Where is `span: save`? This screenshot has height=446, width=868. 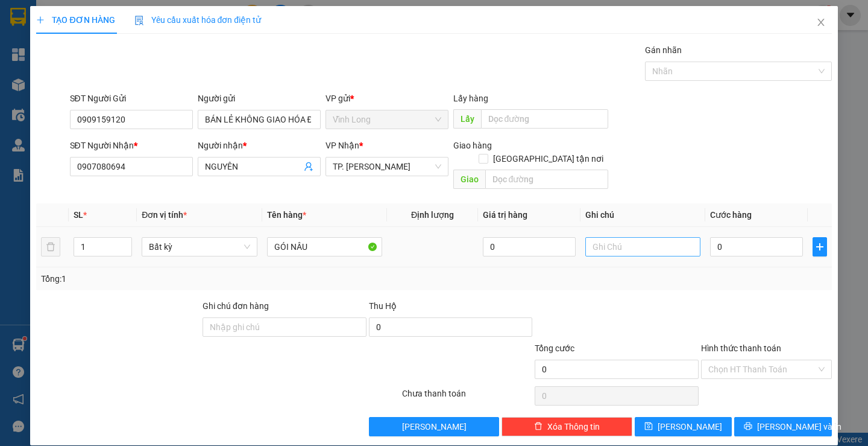
span: save is located at coordinates (649, 427).